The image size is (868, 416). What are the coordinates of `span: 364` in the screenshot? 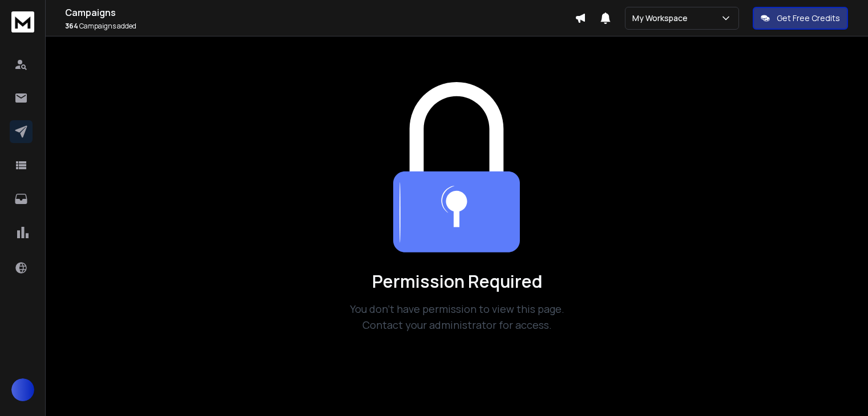 It's located at (71, 26).